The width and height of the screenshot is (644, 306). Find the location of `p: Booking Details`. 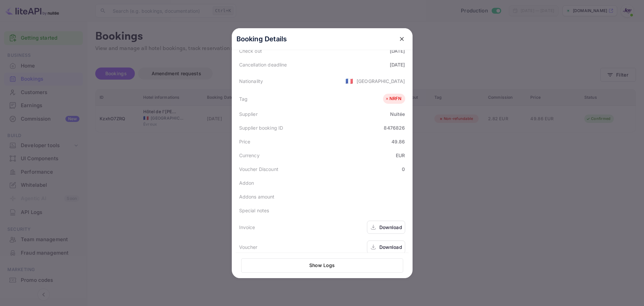

p: Booking Details is located at coordinates (262, 39).